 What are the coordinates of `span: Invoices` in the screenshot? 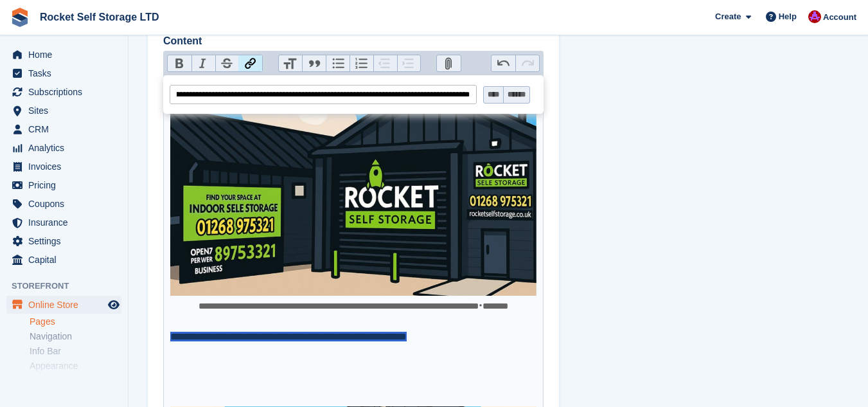 It's located at (67, 167).